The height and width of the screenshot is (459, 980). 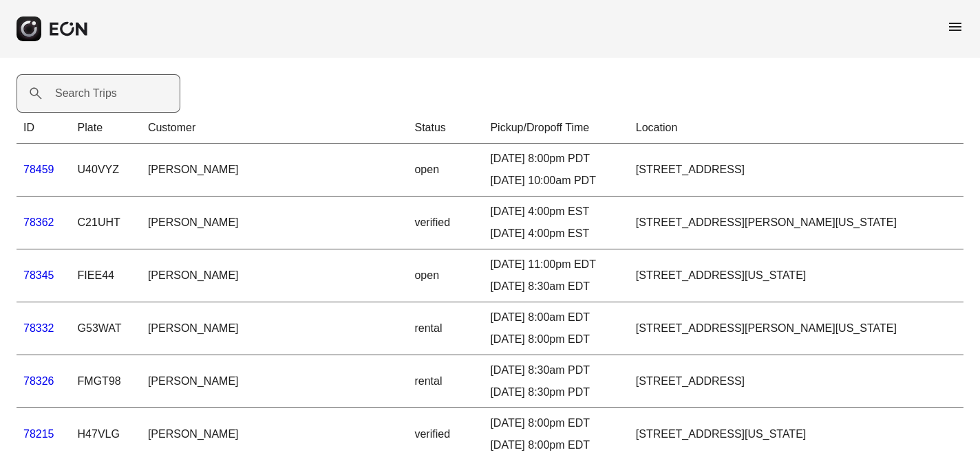 I want to click on td: verified, so click(x=445, y=222).